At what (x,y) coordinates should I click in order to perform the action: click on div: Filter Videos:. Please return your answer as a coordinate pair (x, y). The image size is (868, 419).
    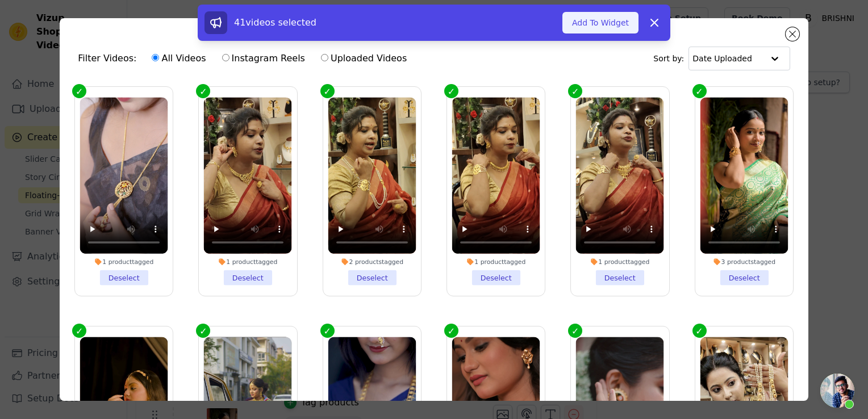
    Looking at the image, I should click on (245, 58).